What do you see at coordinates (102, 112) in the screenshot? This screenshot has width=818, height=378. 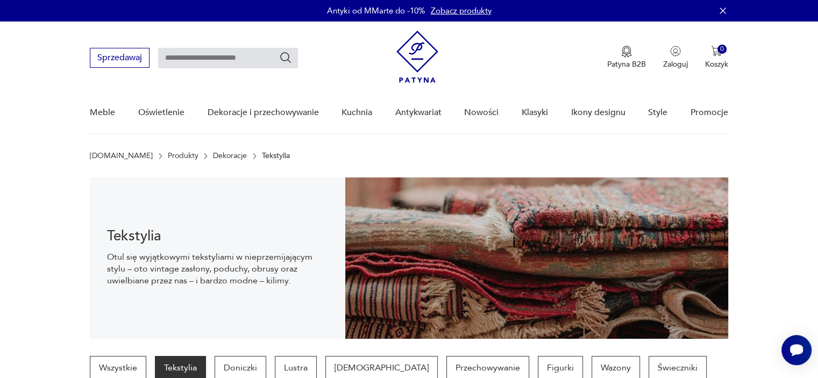 I see `a: Meble` at bounding box center [102, 112].